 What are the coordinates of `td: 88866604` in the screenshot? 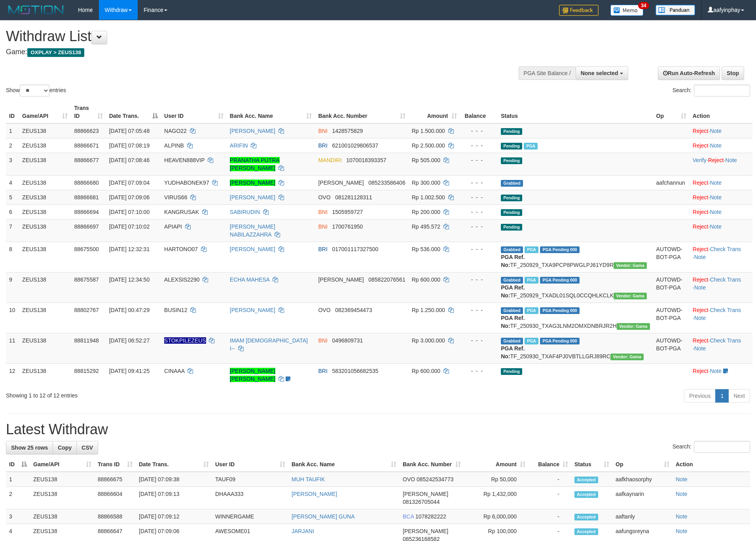 It's located at (115, 498).